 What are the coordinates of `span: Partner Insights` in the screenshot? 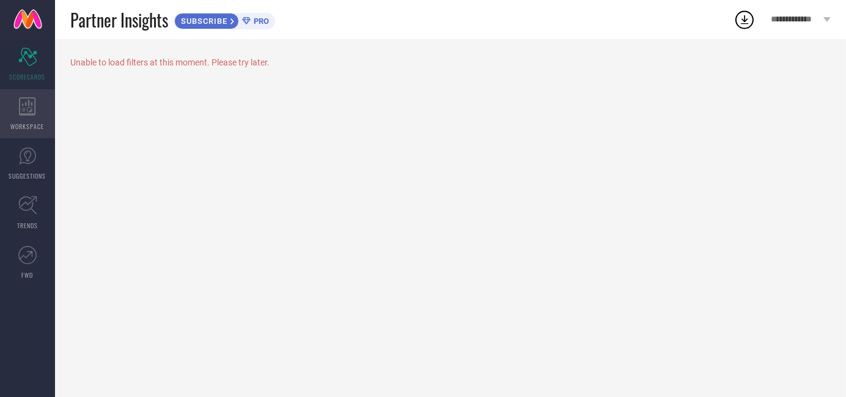 It's located at (119, 20).